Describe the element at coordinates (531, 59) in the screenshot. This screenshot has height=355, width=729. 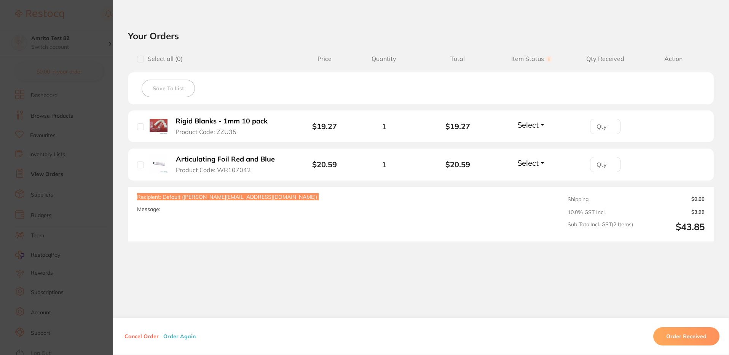
I see `span: Item Status` at that location.